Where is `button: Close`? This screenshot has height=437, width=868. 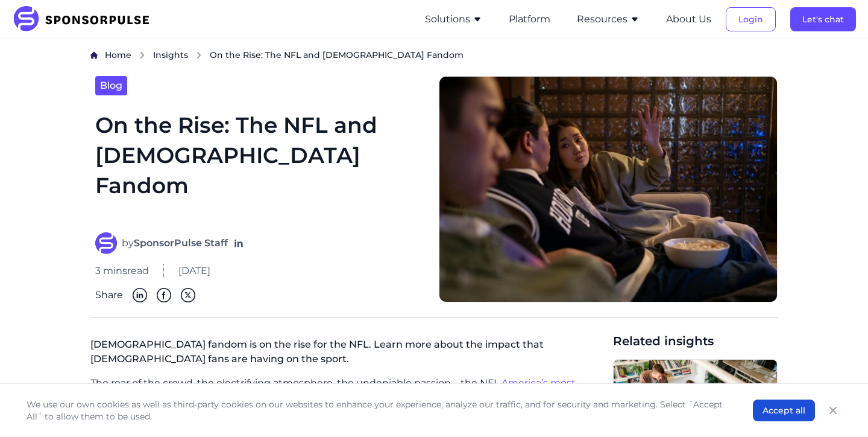
button: Close is located at coordinates (833, 410).